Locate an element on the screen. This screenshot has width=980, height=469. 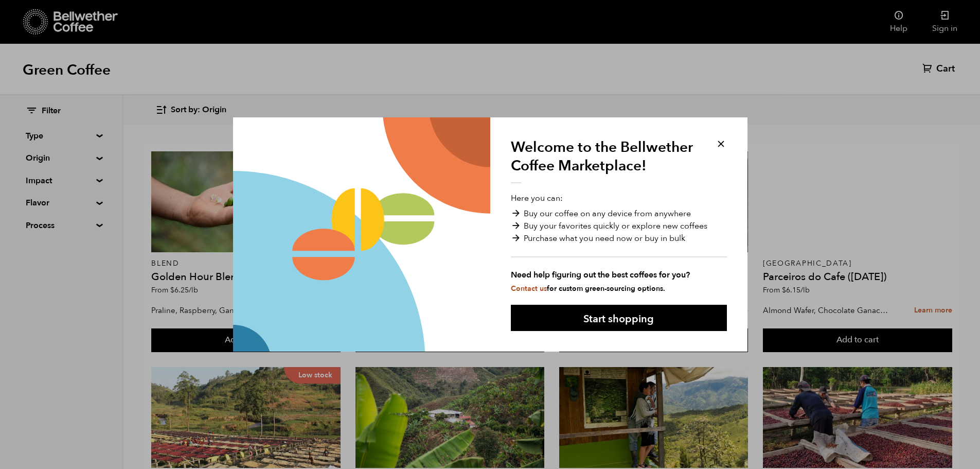
li: Buy your favorites quickly or explore new coffees is located at coordinates (619, 226).